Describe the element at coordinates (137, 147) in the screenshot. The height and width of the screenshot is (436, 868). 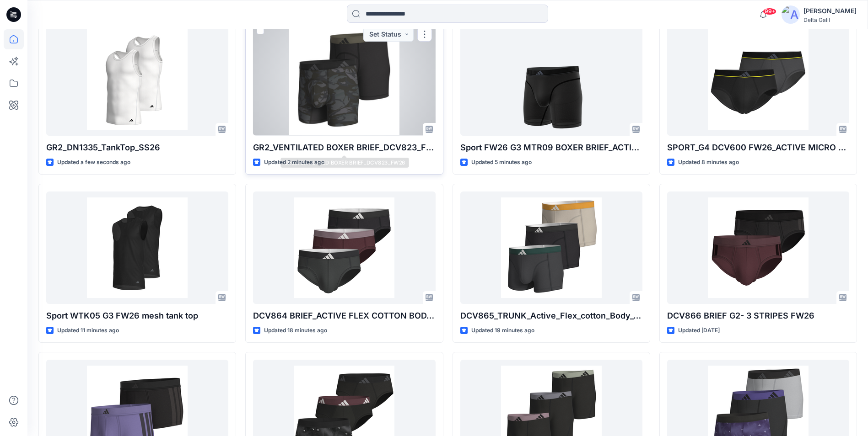
I see `p: GR2_DN1335_TankTop_SS26` at that location.